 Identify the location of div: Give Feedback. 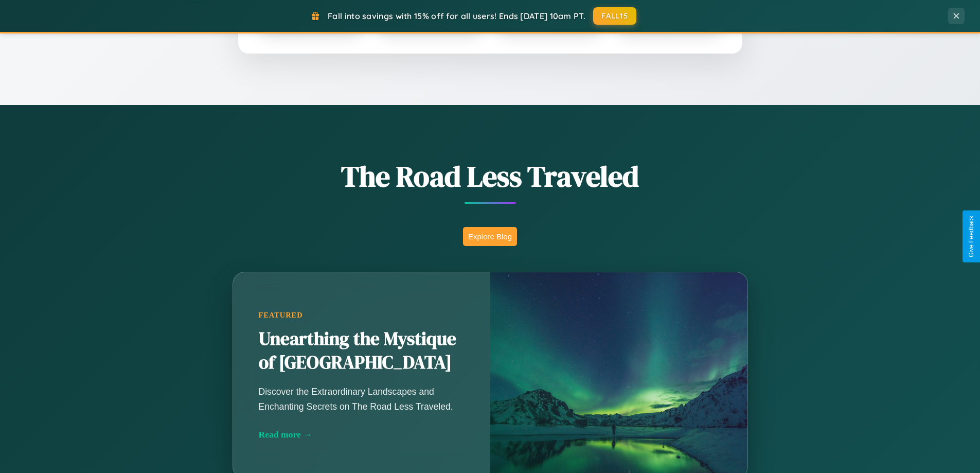
(971, 236).